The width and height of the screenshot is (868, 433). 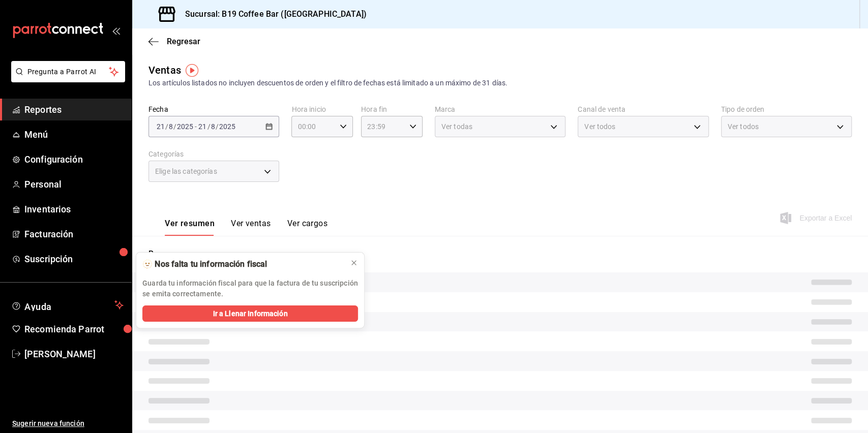 I want to click on div: 🫥 Nos falta tu información fiscal, so click(x=242, y=265).